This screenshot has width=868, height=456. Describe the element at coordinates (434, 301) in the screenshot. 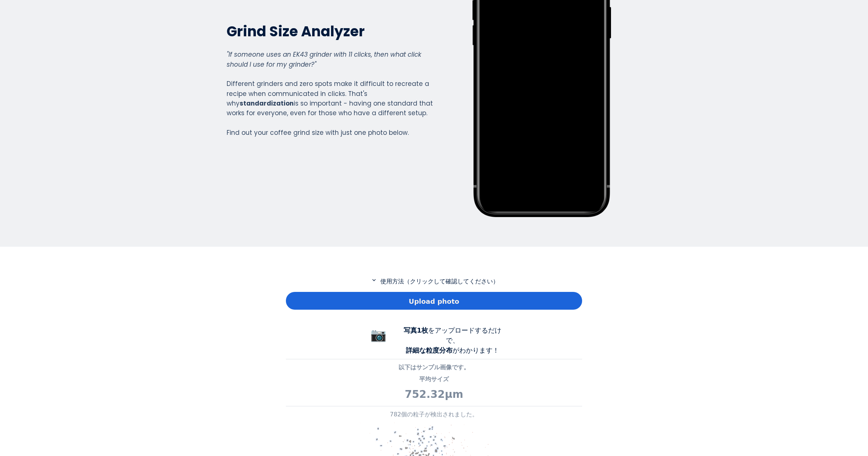

I see `span: Upload photo` at that location.